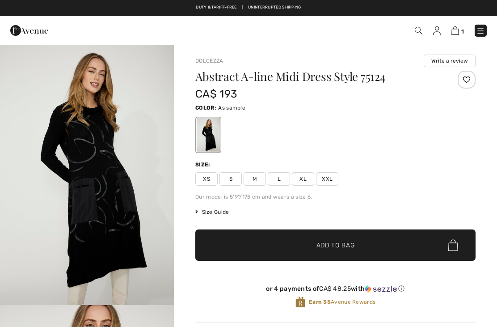  I want to click on button: Write a review, so click(450, 61).